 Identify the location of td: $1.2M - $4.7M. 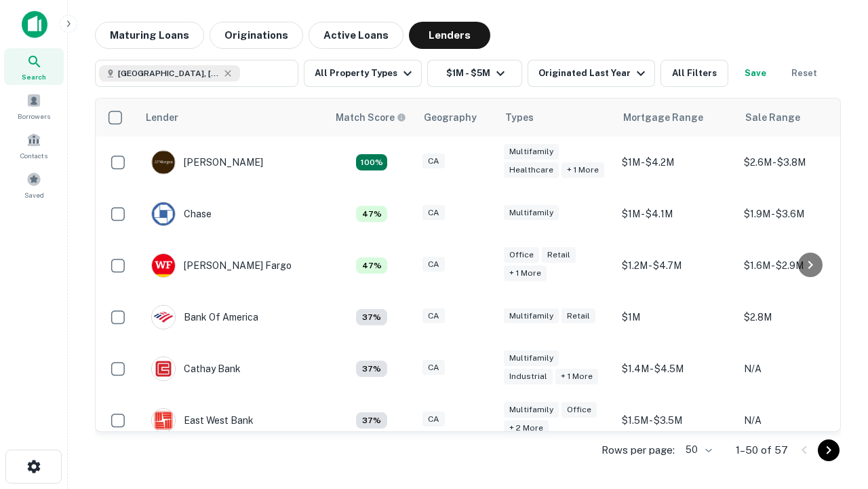
(676, 265).